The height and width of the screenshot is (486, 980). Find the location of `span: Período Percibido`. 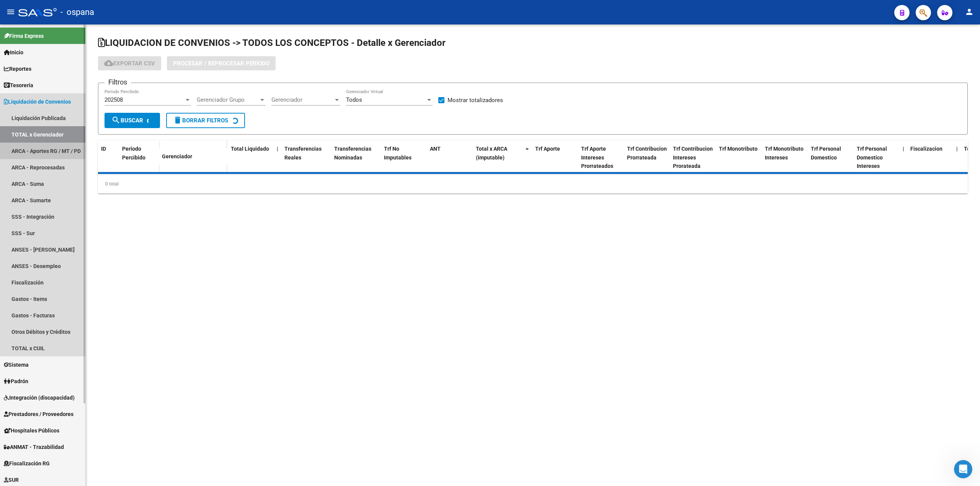

span: Período Percibido is located at coordinates (133, 153).